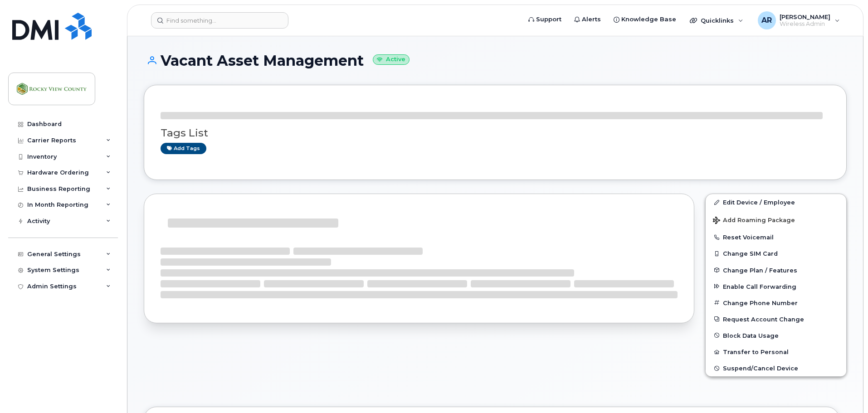 Image resolution: width=868 pixels, height=413 pixels. What do you see at coordinates (776, 270) in the screenshot?
I see `button: Change Plan / Features` at bounding box center [776, 270].